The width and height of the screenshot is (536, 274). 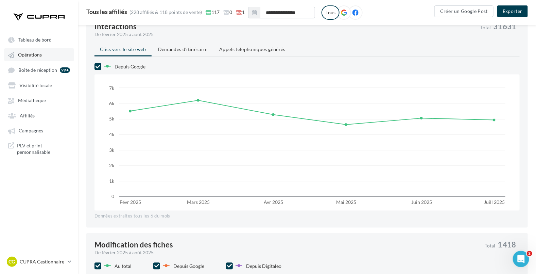 What do you see at coordinates (12, 261) in the screenshot?
I see `span: CG` at bounding box center [12, 261].